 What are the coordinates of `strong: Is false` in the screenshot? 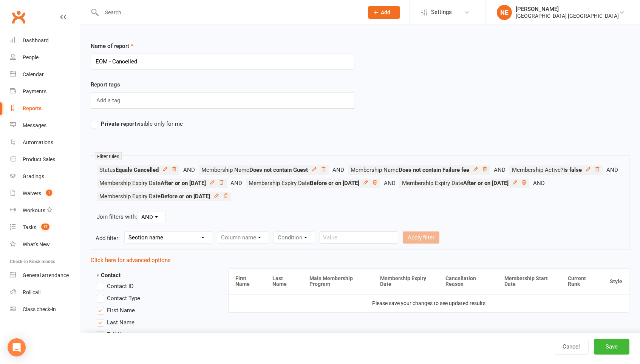 It's located at (573, 170).